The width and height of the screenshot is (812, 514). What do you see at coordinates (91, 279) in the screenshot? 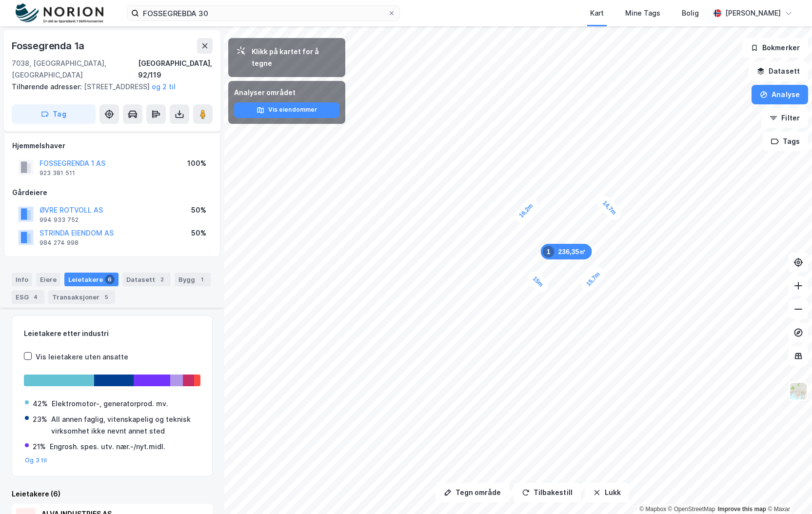
I see `div: Leietakere` at bounding box center [91, 279].